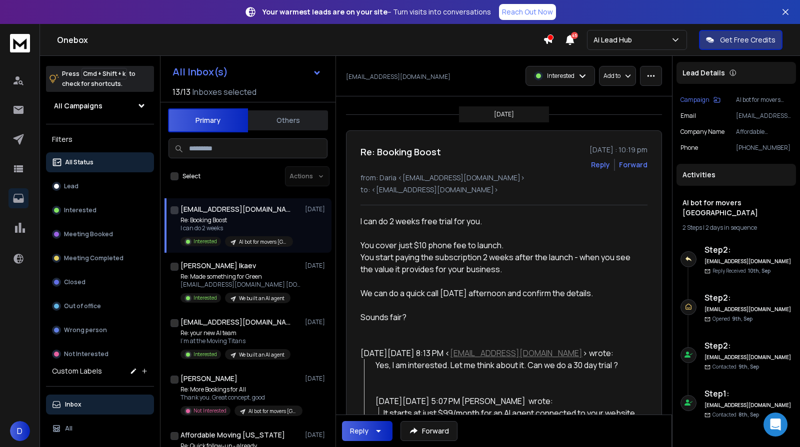 Image resolution: width=800 pixels, height=447 pixels. Describe the element at coordinates (748, 415) in the screenshot. I see `span: 8th, Sep` at that location.